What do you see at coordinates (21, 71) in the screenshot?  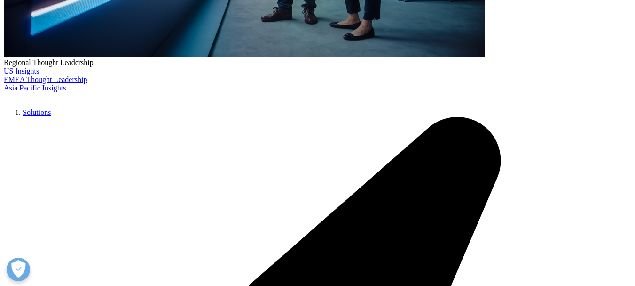 I see `a: US Insights` at bounding box center [21, 71].